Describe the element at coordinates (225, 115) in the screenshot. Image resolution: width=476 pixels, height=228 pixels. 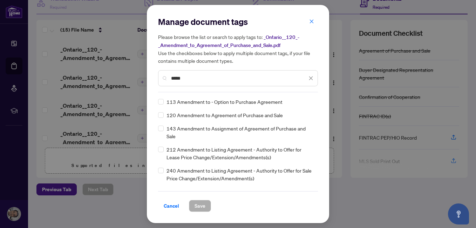
I see `span: 120 Amendment to Agreement of Purchase and Sale` at that location.